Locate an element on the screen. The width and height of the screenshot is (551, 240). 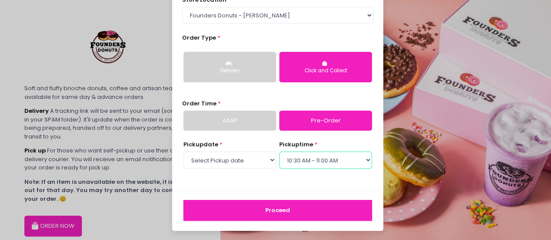
span: Pickup date is located at coordinates (201, 144).